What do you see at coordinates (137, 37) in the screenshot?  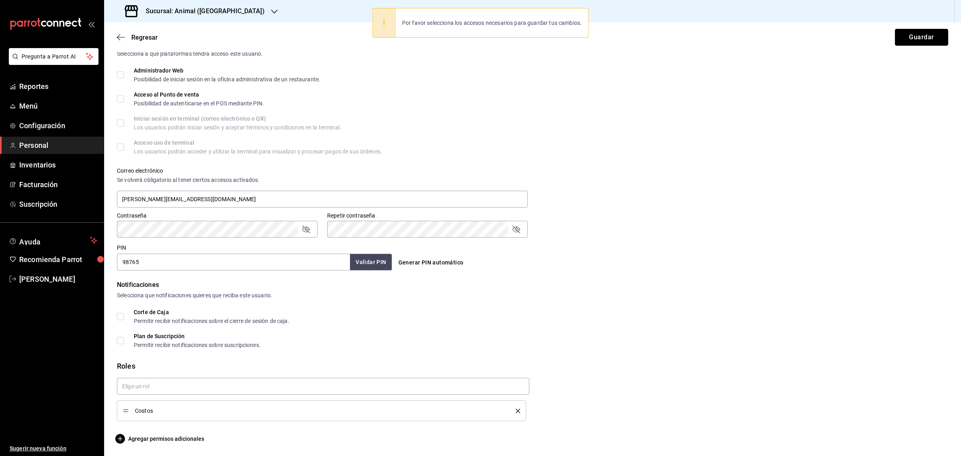 I see `button: Regresar` at bounding box center [137, 37].